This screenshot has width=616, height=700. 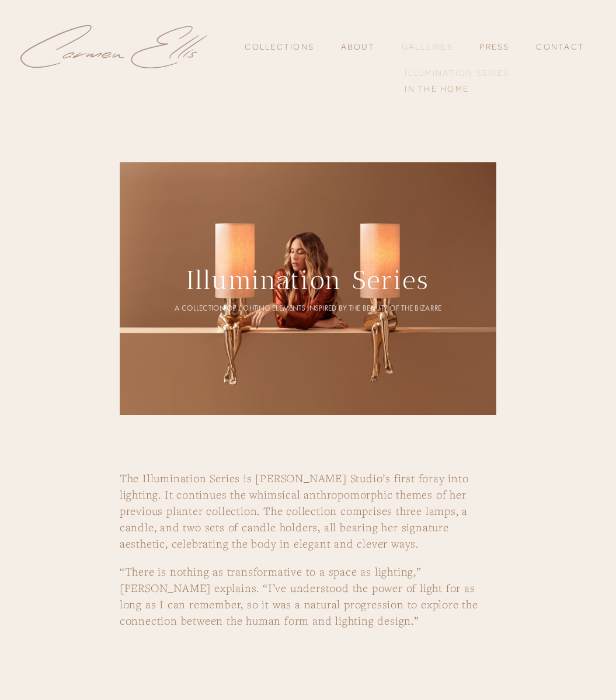 I want to click on a: In the home, so click(x=458, y=88).